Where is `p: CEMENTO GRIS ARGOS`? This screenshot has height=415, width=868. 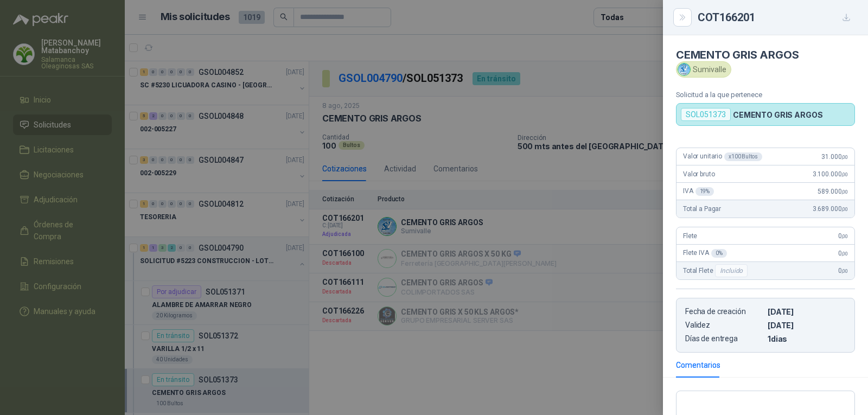
p: CEMENTO GRIS ARGOS is located at coordinates (778, 114).